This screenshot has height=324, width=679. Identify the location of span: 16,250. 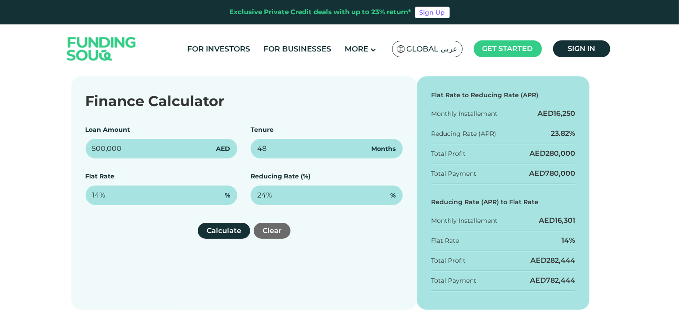
(564, 113).